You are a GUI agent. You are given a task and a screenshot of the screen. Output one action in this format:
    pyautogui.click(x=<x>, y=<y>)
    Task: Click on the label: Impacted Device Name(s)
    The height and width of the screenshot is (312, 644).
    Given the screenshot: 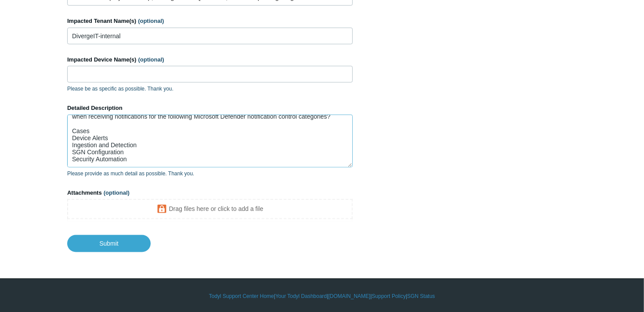 What is the action you would take?
    pyautogui.click(x=210, y=60)
    